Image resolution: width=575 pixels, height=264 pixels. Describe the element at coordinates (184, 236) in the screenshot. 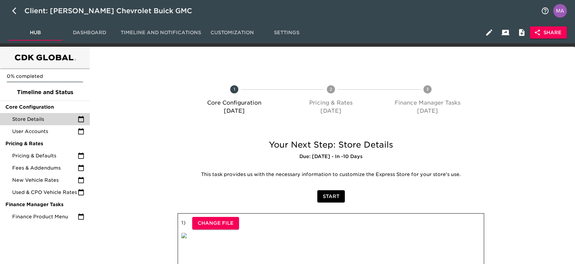

I see `img: qkibX1zbU72zw90W6Gan%2FTemplates%2FRjS7uaFIXtg43HUzxvoG%2F3e51d9d6-1114-4229-a5bf-f5ca567b6beb.jpg` at that location.